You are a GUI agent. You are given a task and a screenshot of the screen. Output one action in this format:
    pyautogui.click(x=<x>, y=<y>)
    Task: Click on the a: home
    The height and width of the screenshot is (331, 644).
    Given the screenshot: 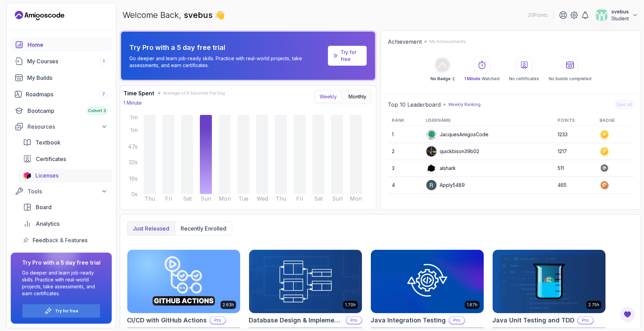 What is the action you would take?
    pyautogui.click(x=61, y=45)
    